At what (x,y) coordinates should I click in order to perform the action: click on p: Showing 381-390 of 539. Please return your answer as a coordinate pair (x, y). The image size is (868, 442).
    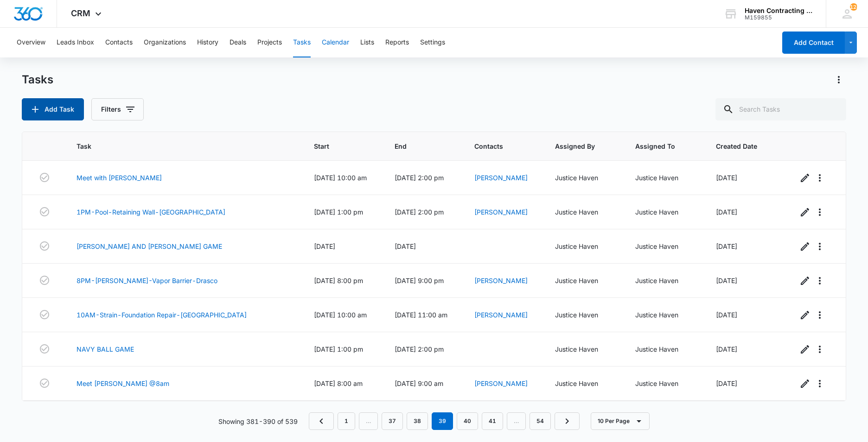
    Looking at the image, I should click on (258, 422).